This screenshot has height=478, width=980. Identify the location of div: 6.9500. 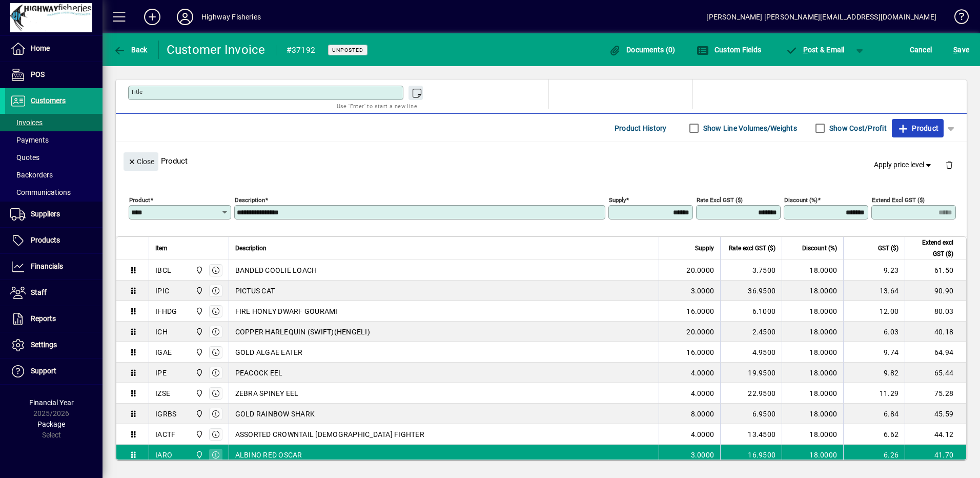
(750, 414).